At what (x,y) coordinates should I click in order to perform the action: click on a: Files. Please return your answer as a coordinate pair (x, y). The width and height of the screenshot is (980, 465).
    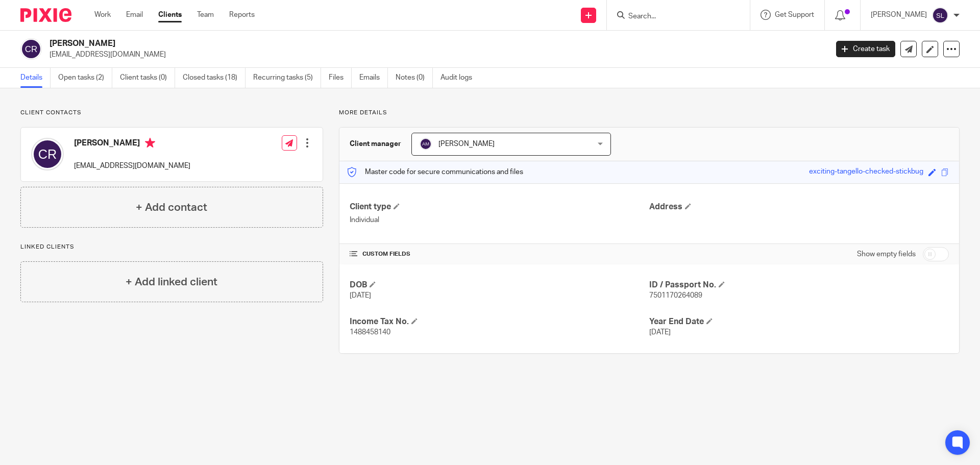
    Looking at the image, I should click on (340, 78).